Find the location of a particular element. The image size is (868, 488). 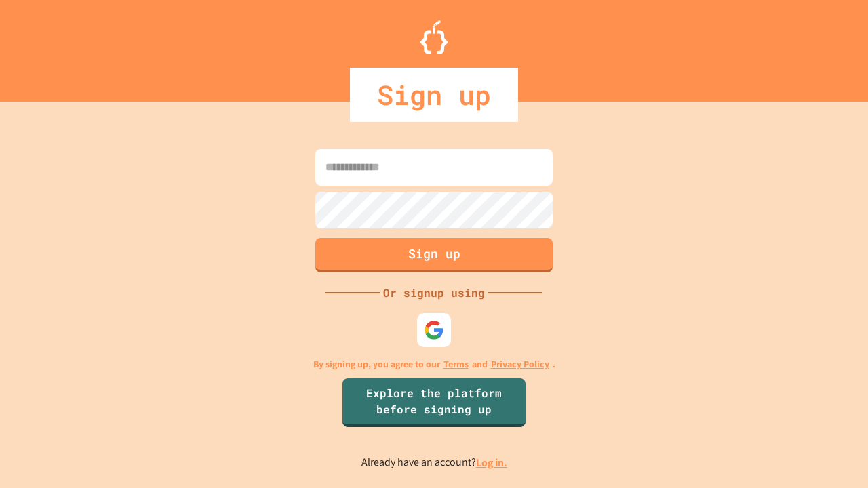

a: Terms is located at coordinates (456, 364).